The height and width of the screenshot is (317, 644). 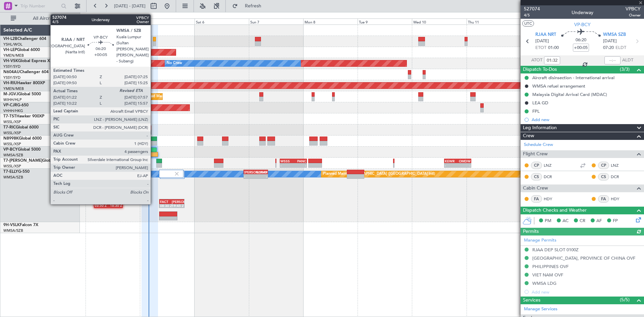 What do you see at coordinates (539, 128) in the screenshot?
I see `span: Leg Information` at bounding box center [539, 128].